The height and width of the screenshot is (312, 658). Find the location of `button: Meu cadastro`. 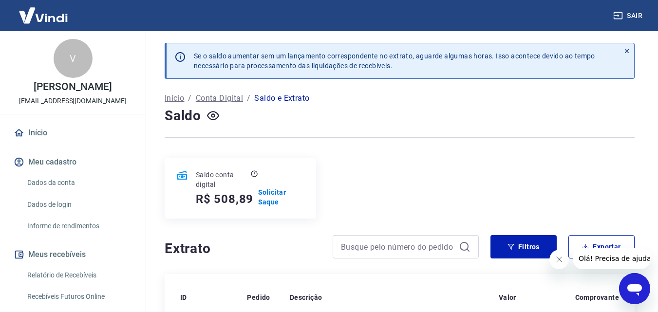

button: Meu cadastro is located at coordinates (73, 162).